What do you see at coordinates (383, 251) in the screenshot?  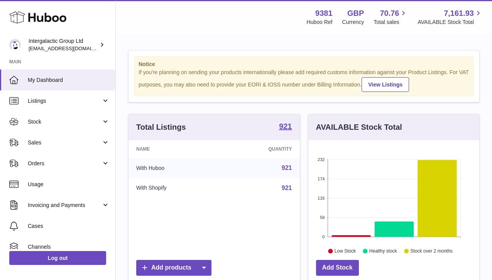 I see `text: Healthy stock` at bounding box center [383, 251].